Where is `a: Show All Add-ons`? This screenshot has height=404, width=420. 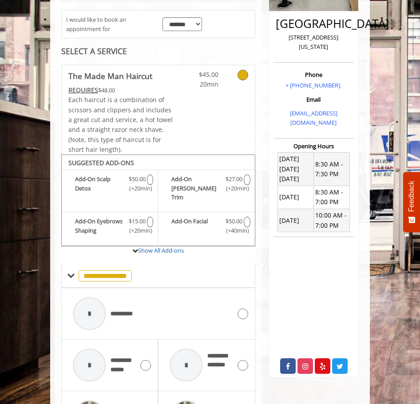
a: Show All Add-ons is located at coordinates (161, 251).